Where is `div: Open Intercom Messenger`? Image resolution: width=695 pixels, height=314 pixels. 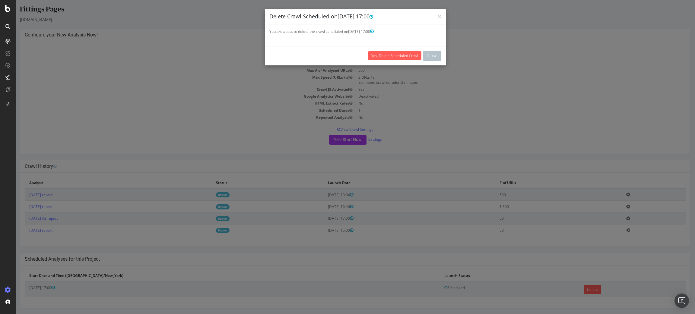 div: Open Intercom Messenger is located at coordinates (682, 301).